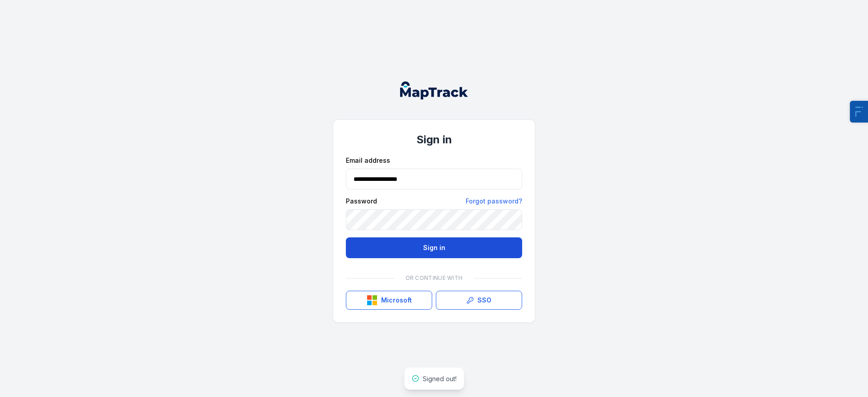 The height and width of the screenshot is (397, 868). Describe the element at coordinates (434, 278) in the screenshot. I see `div: Or continue with` at that location.